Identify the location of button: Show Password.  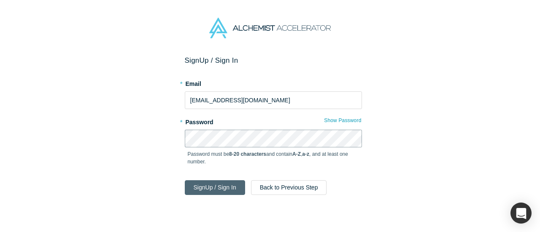
(343, 121).